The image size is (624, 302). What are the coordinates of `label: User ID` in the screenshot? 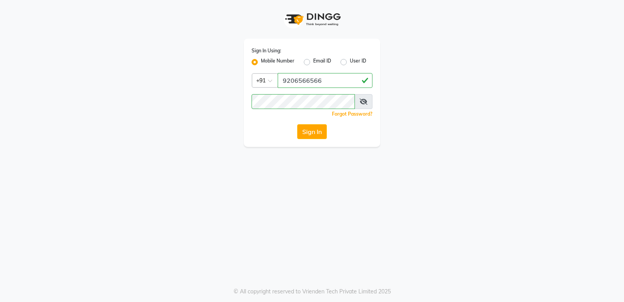 It's located at (358, 62).